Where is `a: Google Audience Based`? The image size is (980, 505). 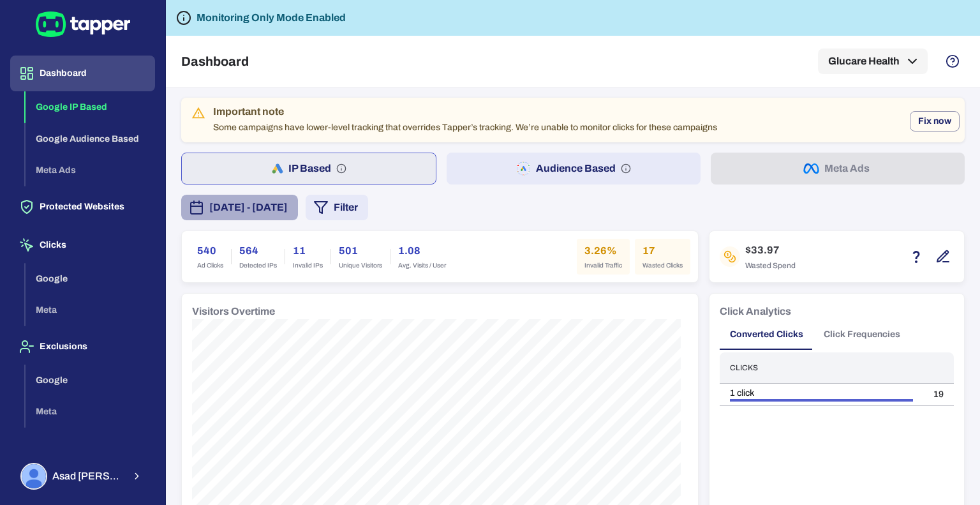
a: Google Audience Based is located at coordinates (90, 137).